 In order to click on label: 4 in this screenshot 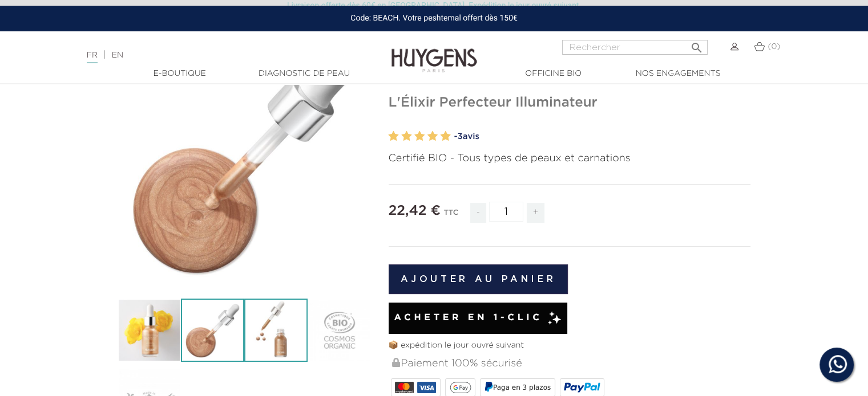, I will do `click(433, 136)`.